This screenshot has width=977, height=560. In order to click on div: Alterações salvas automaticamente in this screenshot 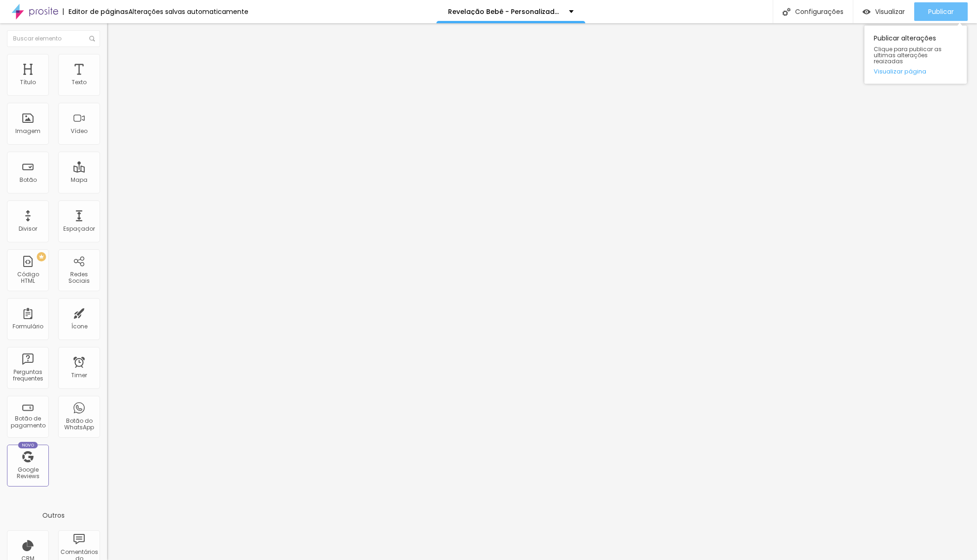, I will do `click(189, 12)`.